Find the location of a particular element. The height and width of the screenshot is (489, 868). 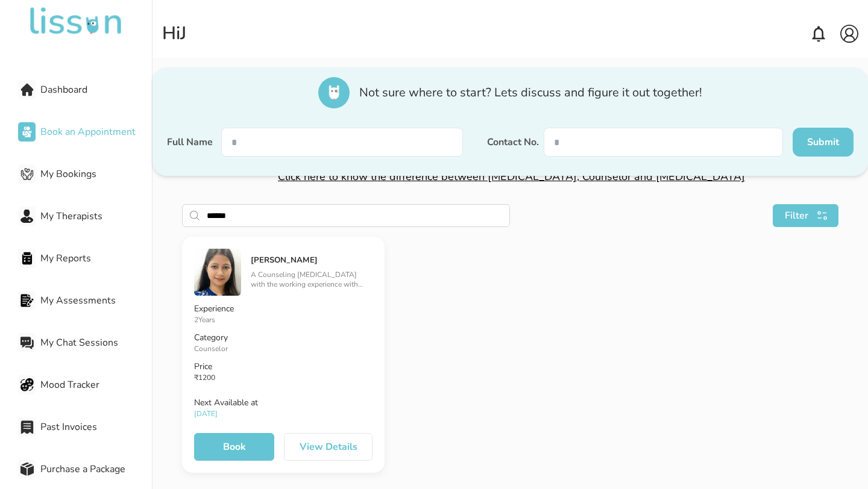

img: Mood Tracker is located at coordinates (27, 385).